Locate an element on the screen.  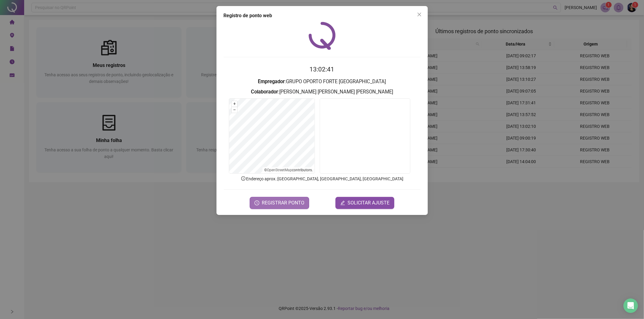
span: clock-circle is located at coordinates (257, 203).